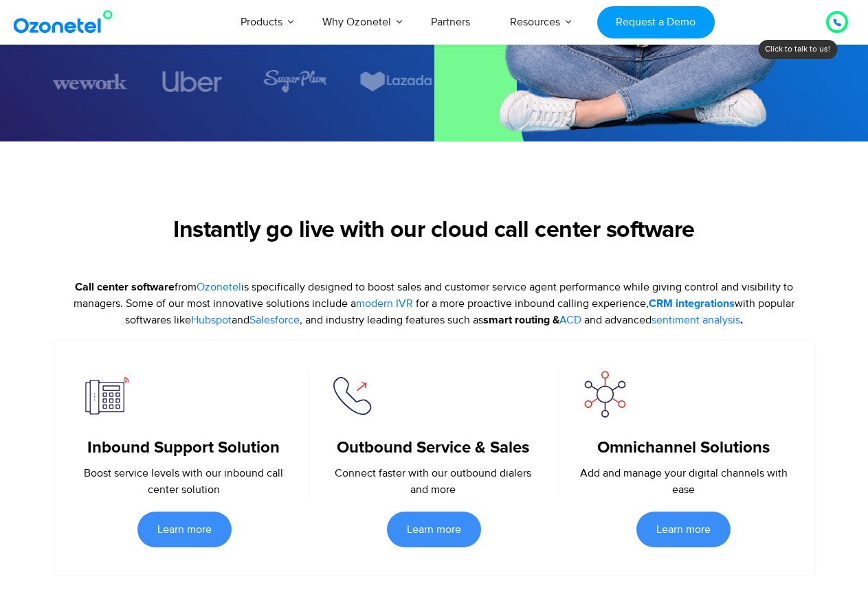 The image size is (868, 605). What do you see at coordinates (191, 82) in the screenshot?
I see `div: 4 / 7` at bounding box center [191, 82].